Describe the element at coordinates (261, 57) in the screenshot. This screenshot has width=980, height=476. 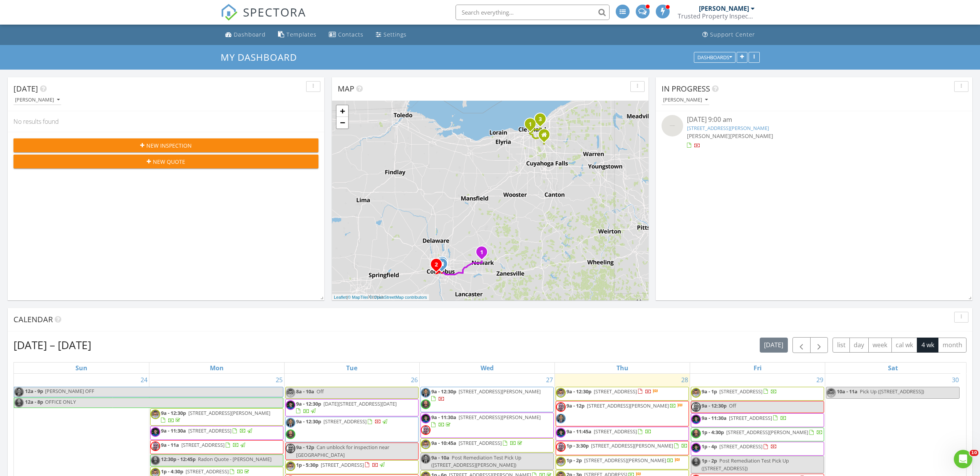
I see `a: My Dashboard` at that location.